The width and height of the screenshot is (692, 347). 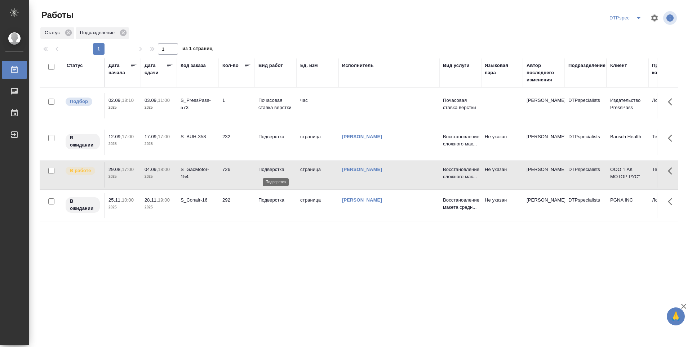 I want to click on span: Работы, so click(x=57, y=15).